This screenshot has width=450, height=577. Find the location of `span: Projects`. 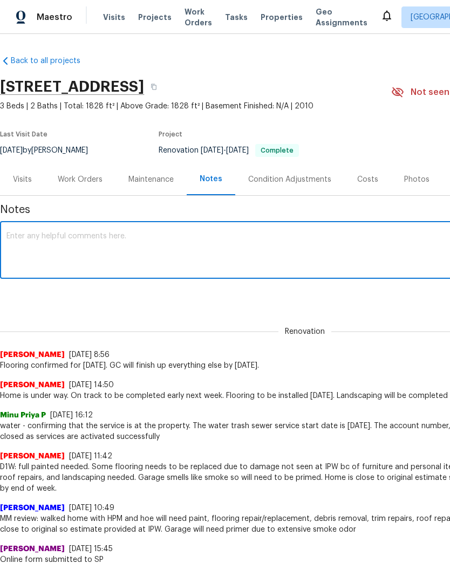

span: Projects is located at coordinates (155, 17).